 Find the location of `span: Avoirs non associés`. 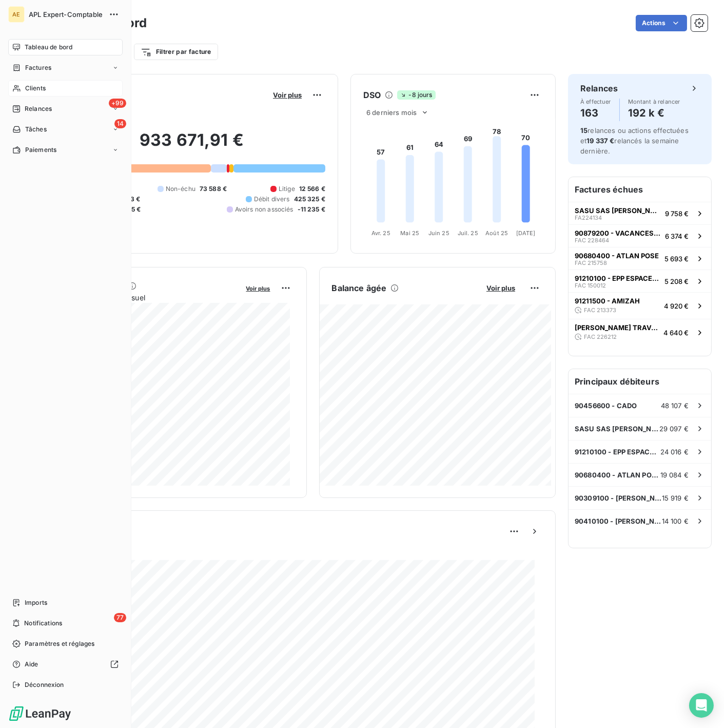

span: Avoirs non associés is located at coordinates (264, 210).